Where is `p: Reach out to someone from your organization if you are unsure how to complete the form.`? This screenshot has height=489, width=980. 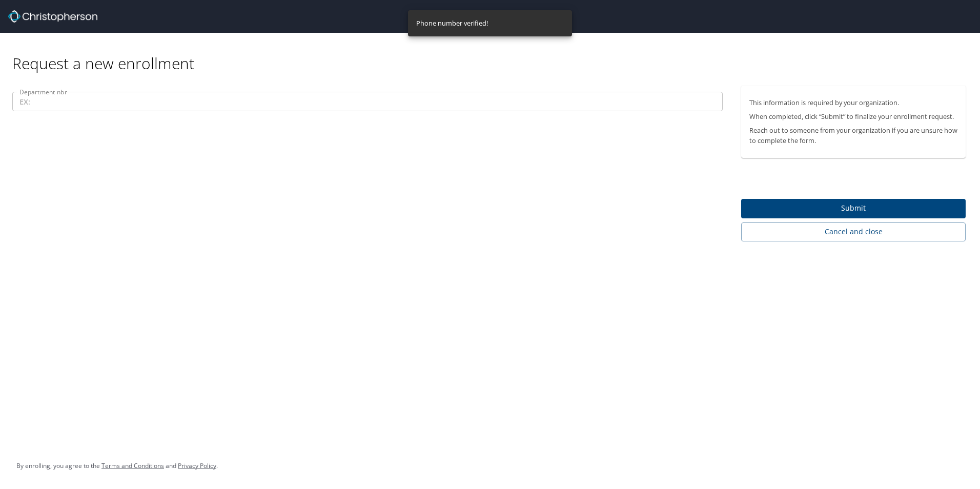 p: Reach out to someone from your organization if you are unsure how to complete the form. is located at coordinates (854, 135).